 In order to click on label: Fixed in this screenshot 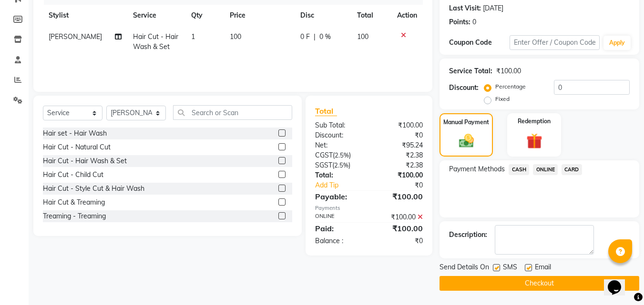, I will do `click(502, 99)`.